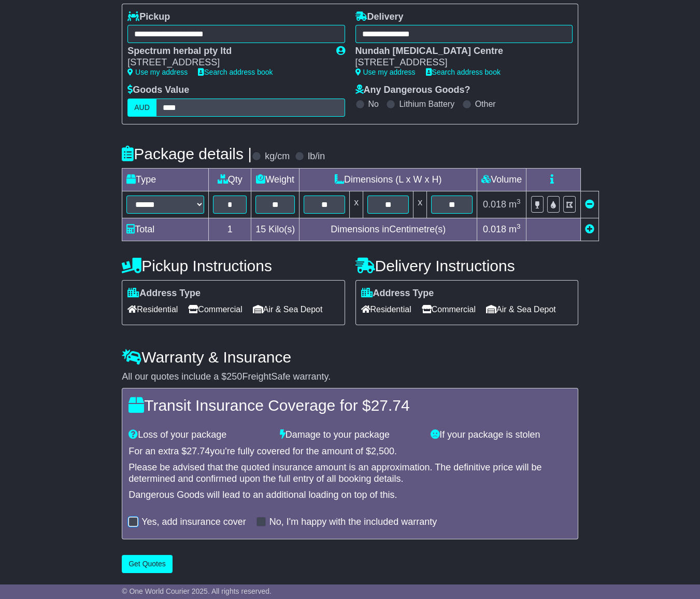 The image size is (700, 599). Describe the element at coordinates (589, 204) in the screenshot. I see `a: Remove this item` at that location.